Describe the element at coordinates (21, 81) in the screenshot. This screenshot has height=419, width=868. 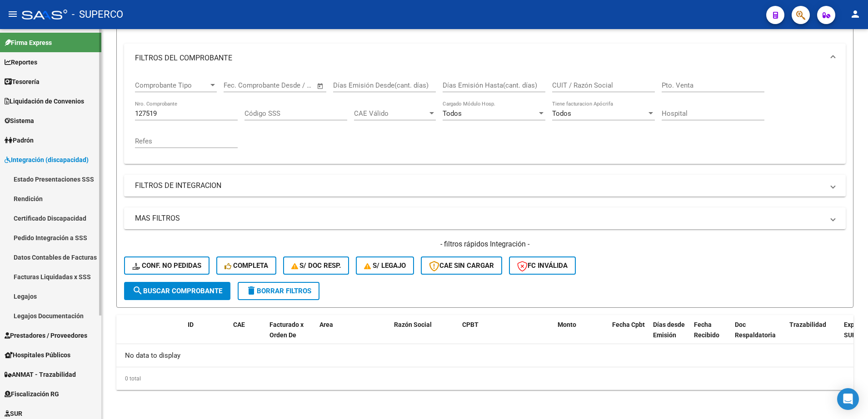
I see `span: Tesorería` at that location.